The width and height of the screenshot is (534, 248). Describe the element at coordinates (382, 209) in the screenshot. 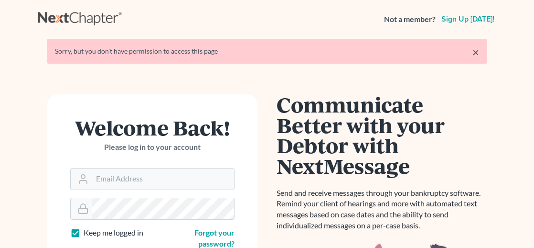

I see `p: Send and receive messages through your bankruptcy software. Remind your client of hearings and mo...` at that location.